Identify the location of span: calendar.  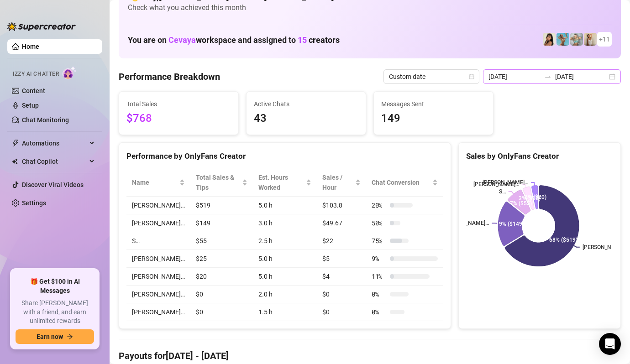
(471, 77).